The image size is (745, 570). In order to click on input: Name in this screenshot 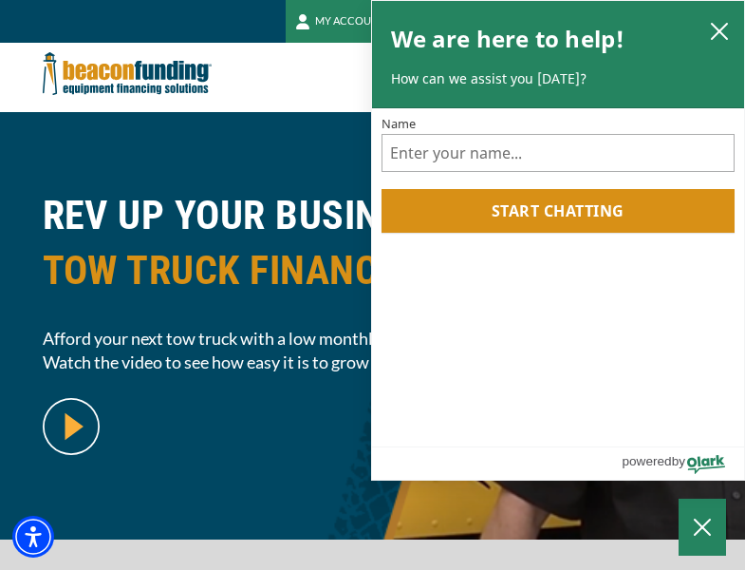, I will do `click(558, 153)`.